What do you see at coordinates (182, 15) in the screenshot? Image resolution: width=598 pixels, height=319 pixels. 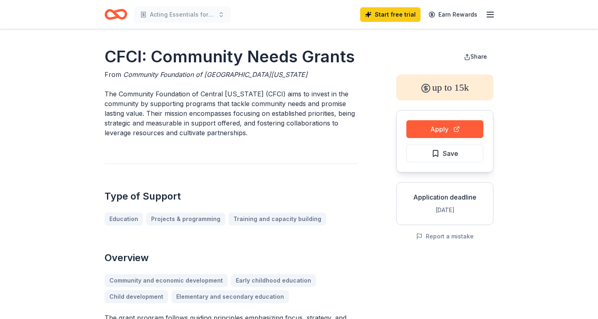 I see `span: Acting Essentials for the Youth` at bounding box center [182, 15].